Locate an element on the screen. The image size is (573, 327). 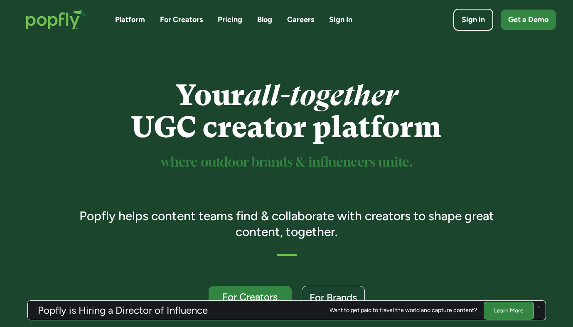
a: Blog is located at coordinates (265, 20).